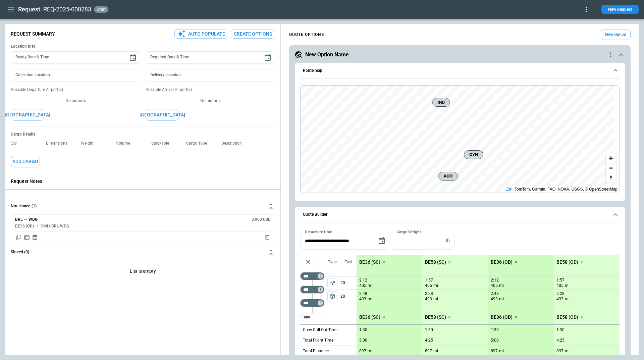 This screenshot has height=360, width=644. What do you see at coordinates (615, 35) in the screenshot?
I see `button: New Option` at bounding box center [615, 35].